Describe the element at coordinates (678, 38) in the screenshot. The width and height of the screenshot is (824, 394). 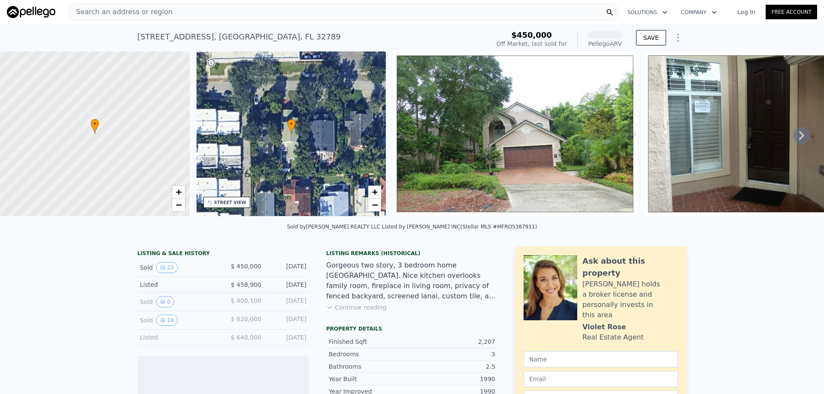
I see `button: Show Options` at that location.